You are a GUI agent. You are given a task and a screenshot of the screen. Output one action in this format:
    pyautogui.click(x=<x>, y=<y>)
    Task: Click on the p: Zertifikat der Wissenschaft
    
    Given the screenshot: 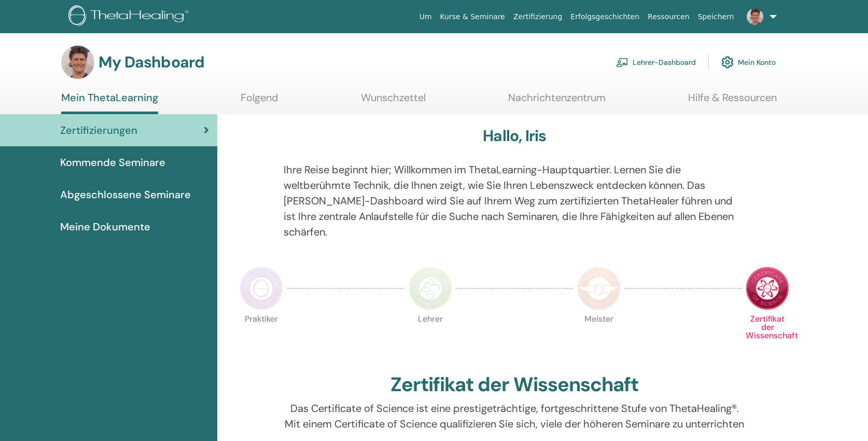 What is the action you would take?
    pyautogui.click(x=767, y=337)
    